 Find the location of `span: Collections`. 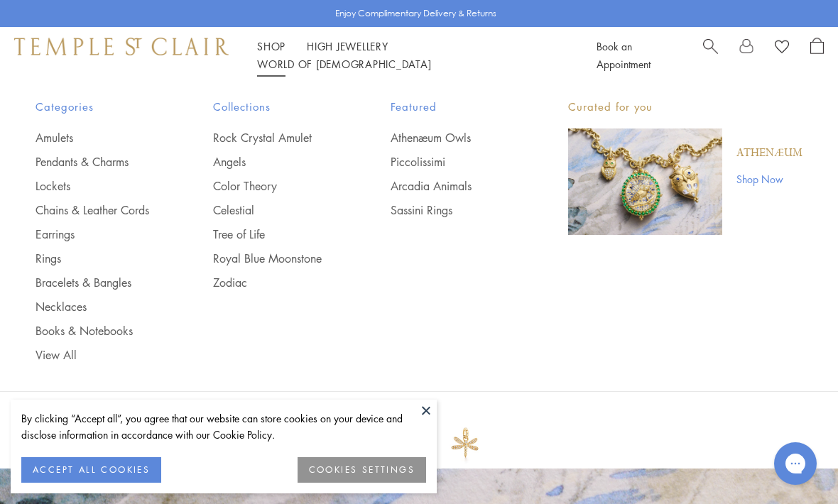

span: Collections is located at coordinates (274, 106).